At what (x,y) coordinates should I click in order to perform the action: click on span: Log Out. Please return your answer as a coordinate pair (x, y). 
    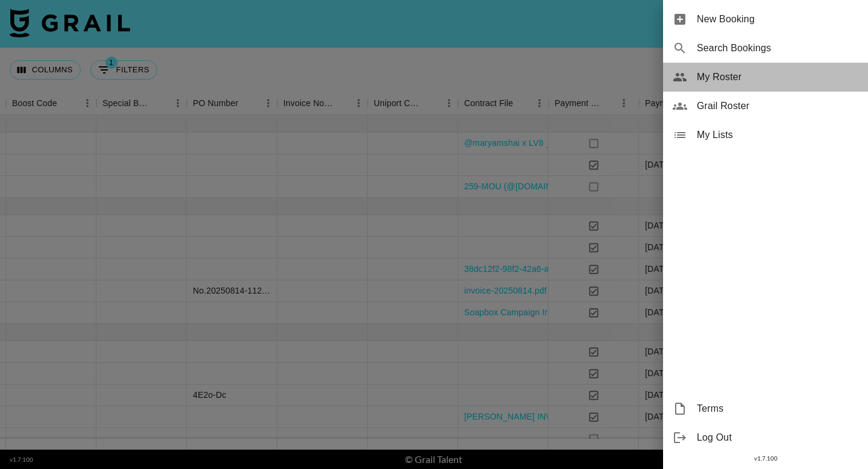
    Looking at the image, I should click on (778, 438).